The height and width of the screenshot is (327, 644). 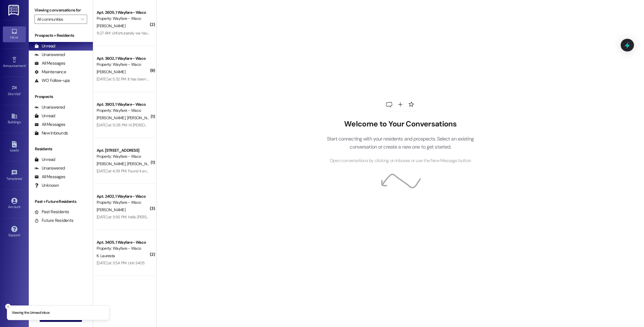 What do you see at coordinates (178, 33) in the screenshot?
I see `div: 9:27 AM: Unfortunately we have already waived your late fee once before as a one time courtesy.` at bounding box center [178, 33].